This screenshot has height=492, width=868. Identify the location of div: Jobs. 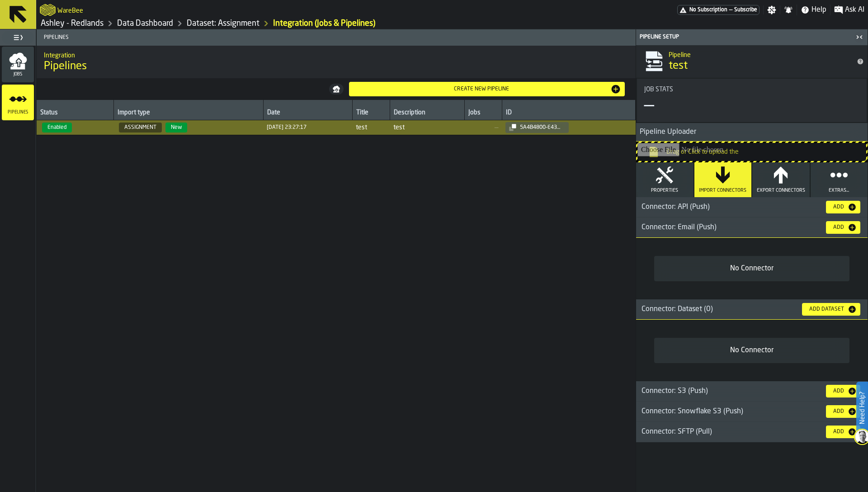
(483, 114).